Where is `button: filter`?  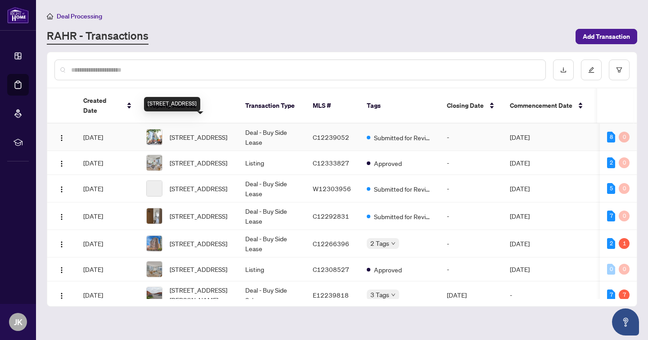
button: filter is located at coordinates (620, 70).